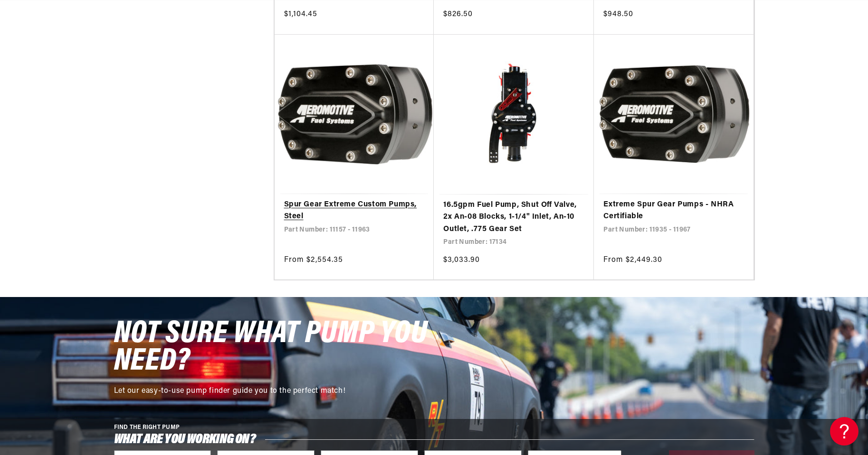 The width and height of the screenshot is (868, 455). Describe the element at coordinates (674, 211) in the screenshot. I see `a: Extreme Spur Gear Pumps - NHRA Certifiable` at that location.